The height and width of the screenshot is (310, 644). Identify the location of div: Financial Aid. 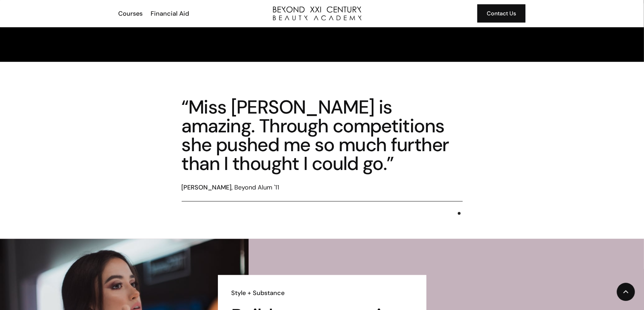
(170, 14).